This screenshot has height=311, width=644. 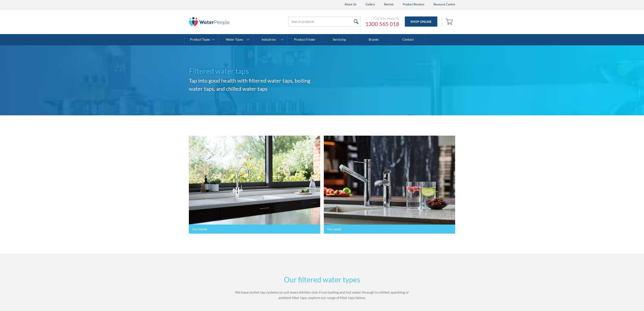 I want to click on img: The Water People, so click(x=209, y=22).